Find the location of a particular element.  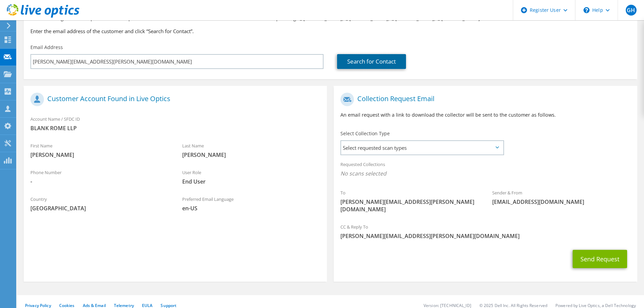

h3: Enter the email address of the customer and click “Search for Contact”. is located at coordinates (330, 31).